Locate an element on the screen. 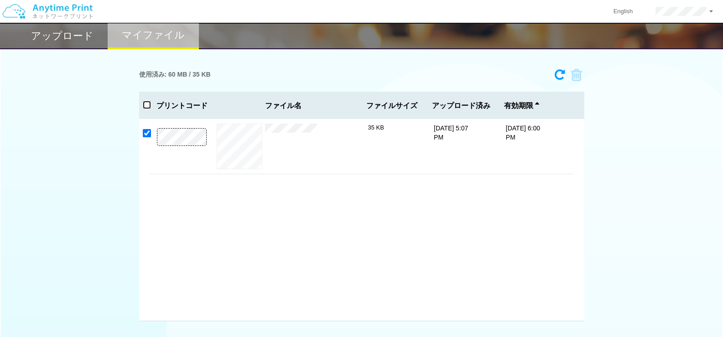 The width and height of the screenshot is (723, 337). span: 有効期限 is located at coordinates (522, 106).